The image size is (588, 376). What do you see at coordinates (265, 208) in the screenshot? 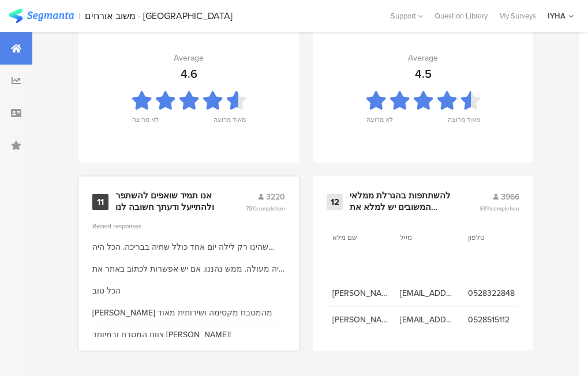
I see `span: 75%` at bounding box center [265, 208].